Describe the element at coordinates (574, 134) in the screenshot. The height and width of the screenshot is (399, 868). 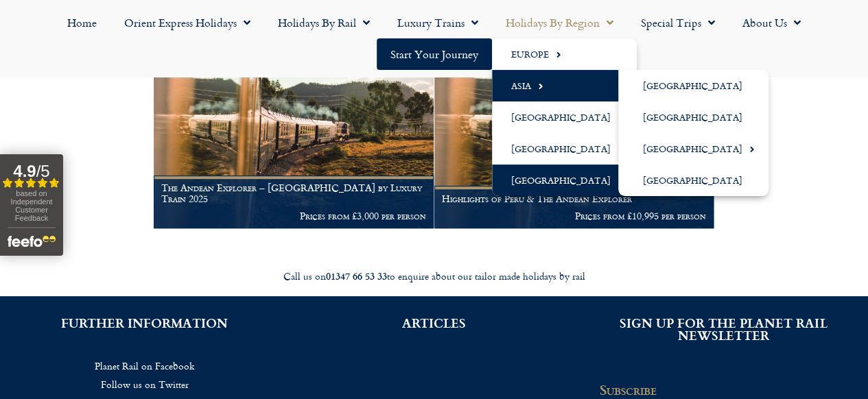
I see `a: Highlights of Peru & The Andean Explorer Prices from £10,995 per person` at that location.